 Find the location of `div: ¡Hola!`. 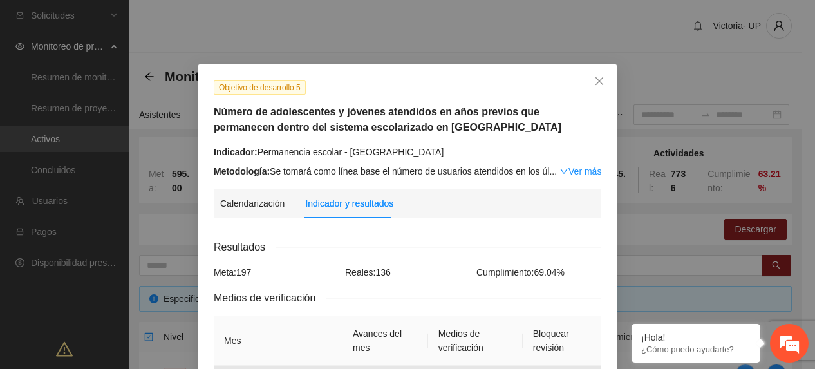

div: ¡Hola! is located at coordinates (696, 337).